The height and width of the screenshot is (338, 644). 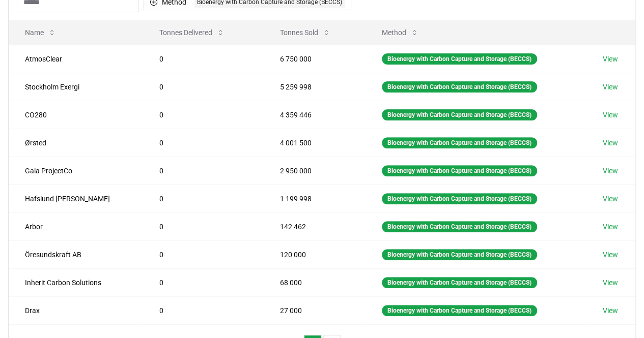 I want to click on td: 4 001 500, so click(x=314, y=142).